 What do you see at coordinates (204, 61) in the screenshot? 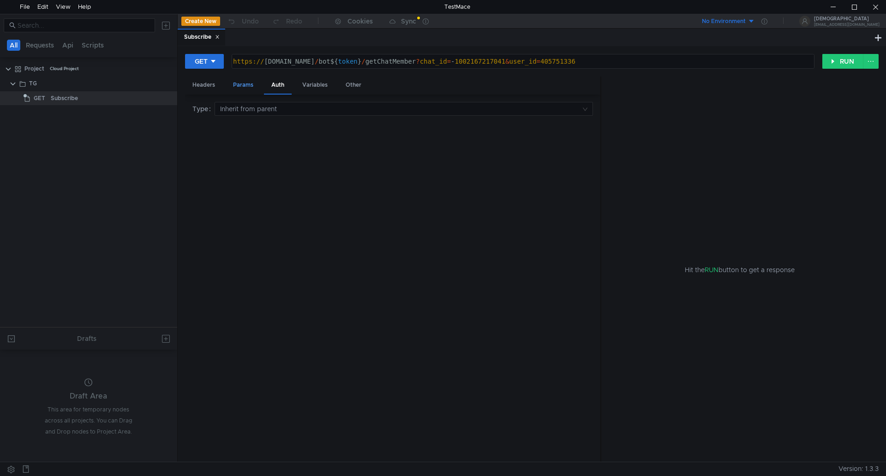
I see `button: GET` at bounding box center [204, 61].